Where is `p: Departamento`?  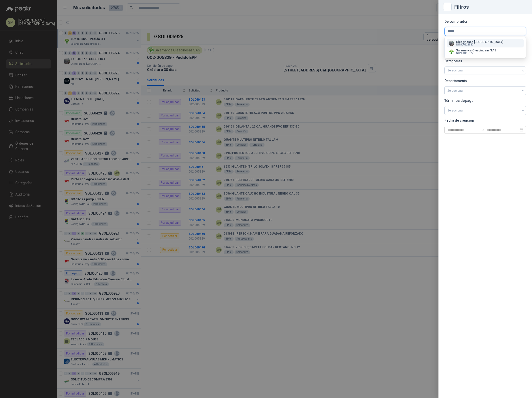
p: Departamento is located at coordinates (486, 81).